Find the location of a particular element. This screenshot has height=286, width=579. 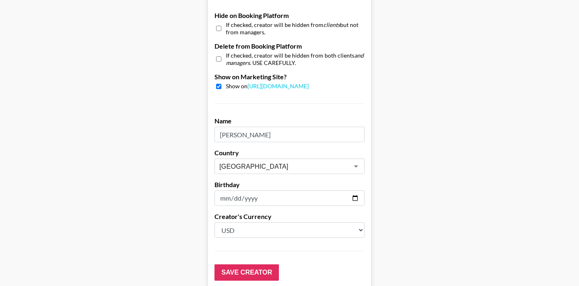

span: If checked, creator will be hidden from both clients . USE CAREFULLY. is located at coordinates (295, 59).